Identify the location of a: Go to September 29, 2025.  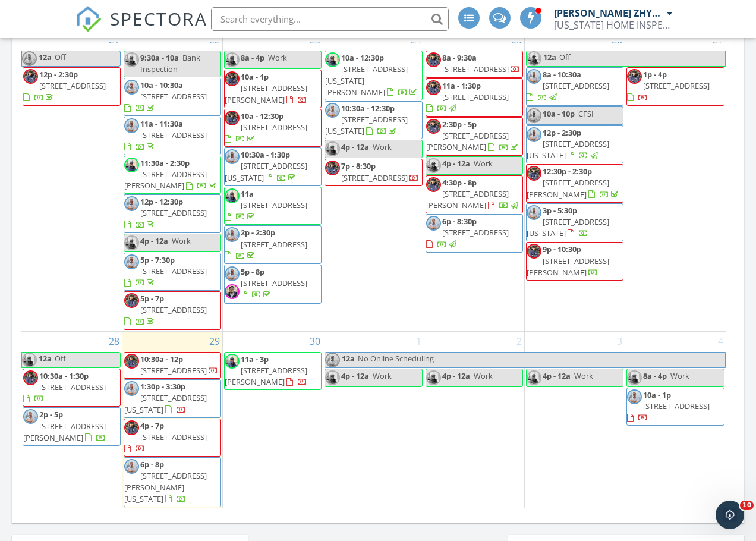
(214, 341).